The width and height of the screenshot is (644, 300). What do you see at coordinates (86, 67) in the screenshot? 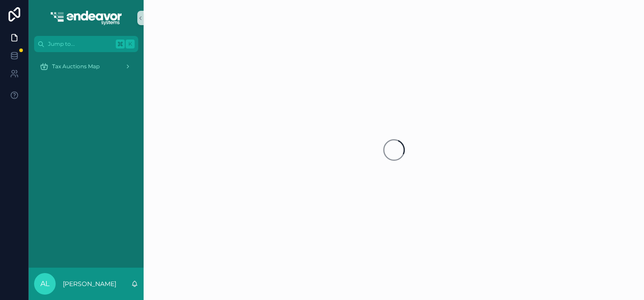
I see `a: Tax Auctions Map` at bounding box center [86, 67].